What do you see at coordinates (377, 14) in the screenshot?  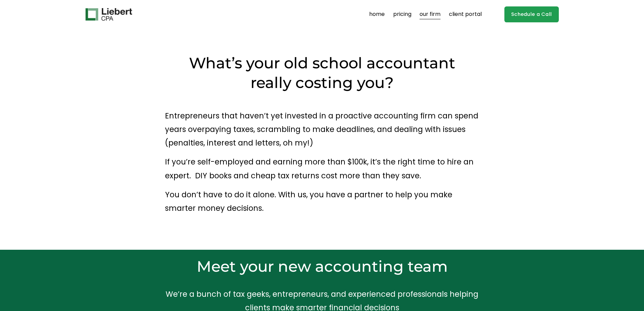 I see `a: home` at bounding box center [377, 14].